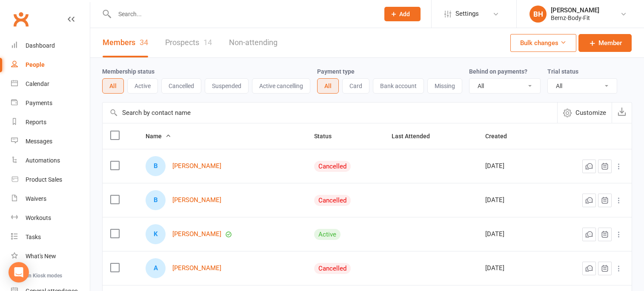 The image size is (644, 291). I want to click on button: Active, so click(143, 86).